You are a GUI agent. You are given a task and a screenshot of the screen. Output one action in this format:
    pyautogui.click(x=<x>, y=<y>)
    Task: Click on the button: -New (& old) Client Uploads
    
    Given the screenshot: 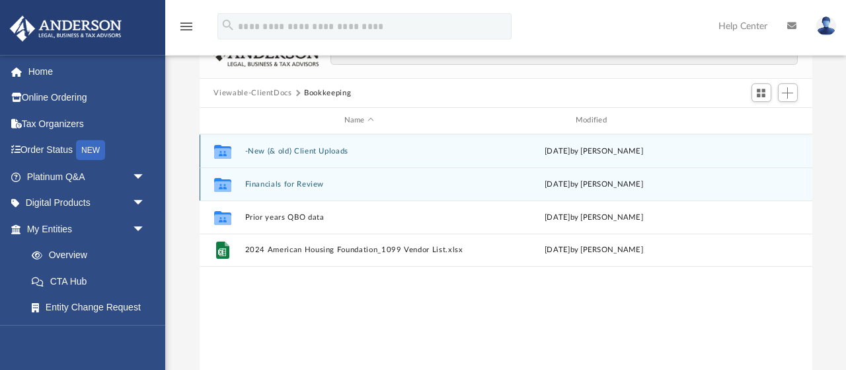 What is the action you would take?
    pyautogui.click(x=359, y=151)
    